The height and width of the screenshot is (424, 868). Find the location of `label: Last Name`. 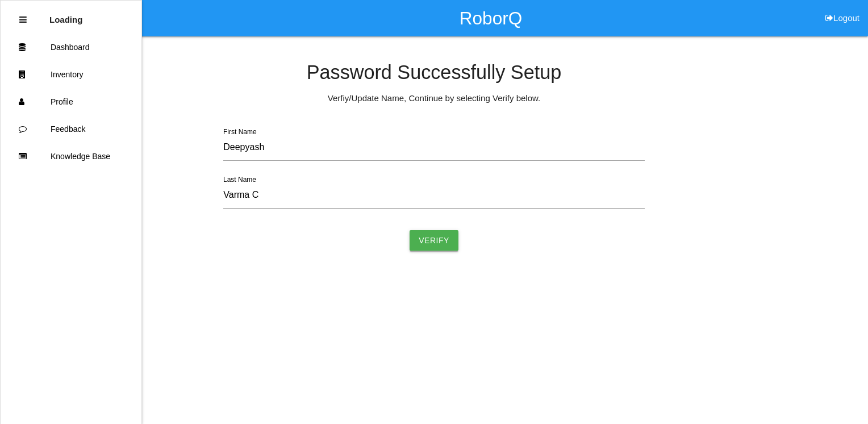

label: Last Name is located at coordinates (240, 179).